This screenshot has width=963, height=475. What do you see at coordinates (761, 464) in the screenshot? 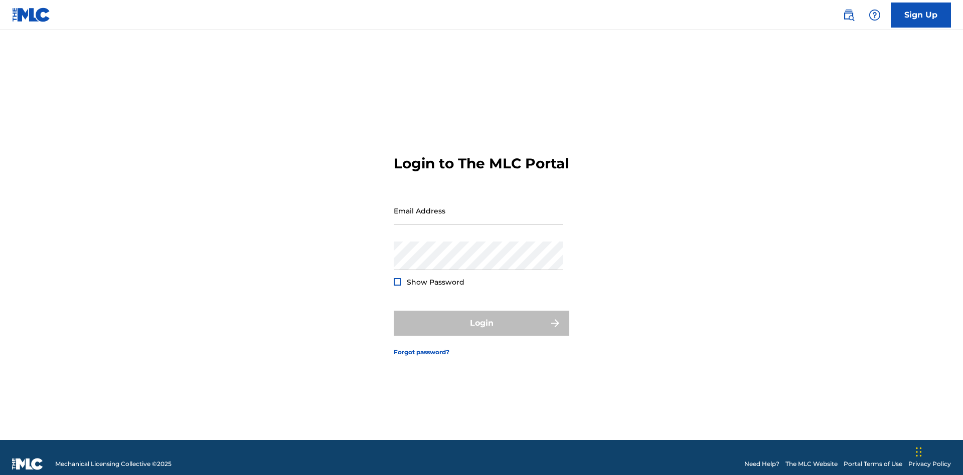
I see `a: Need Help?` at bounding box center [761, 464].